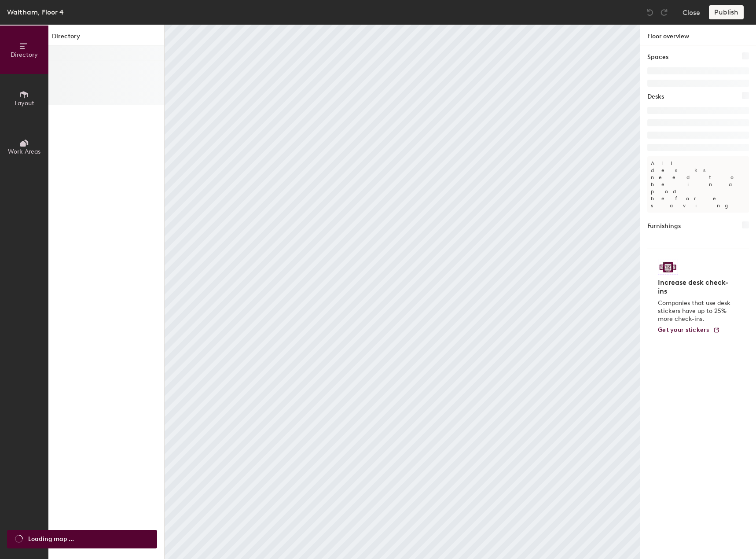  What do you see at coordinates (656, 97) in the screenshot?
I see `h1: Desks` at bounding box center [656, 97].